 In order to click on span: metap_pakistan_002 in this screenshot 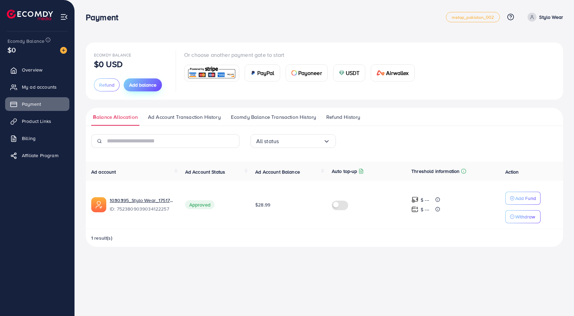, I will do `click(473, 17)`.